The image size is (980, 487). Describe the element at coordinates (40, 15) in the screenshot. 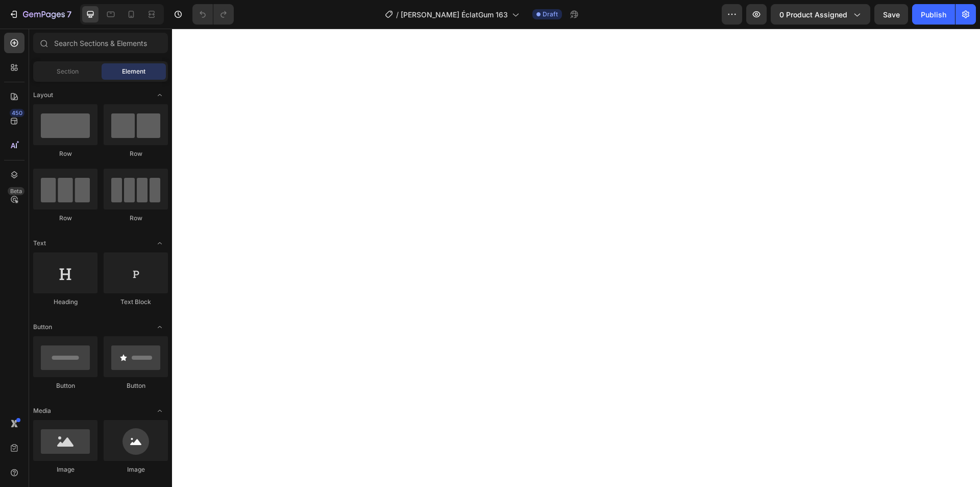

I see `button: 7` at that location.